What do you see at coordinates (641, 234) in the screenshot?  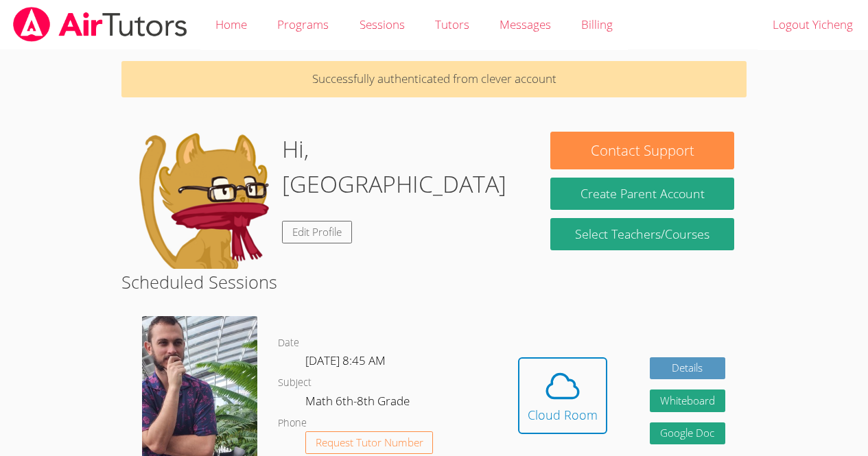 I see `a: Select Teachers/Courses` at bounding box center [641, 234].